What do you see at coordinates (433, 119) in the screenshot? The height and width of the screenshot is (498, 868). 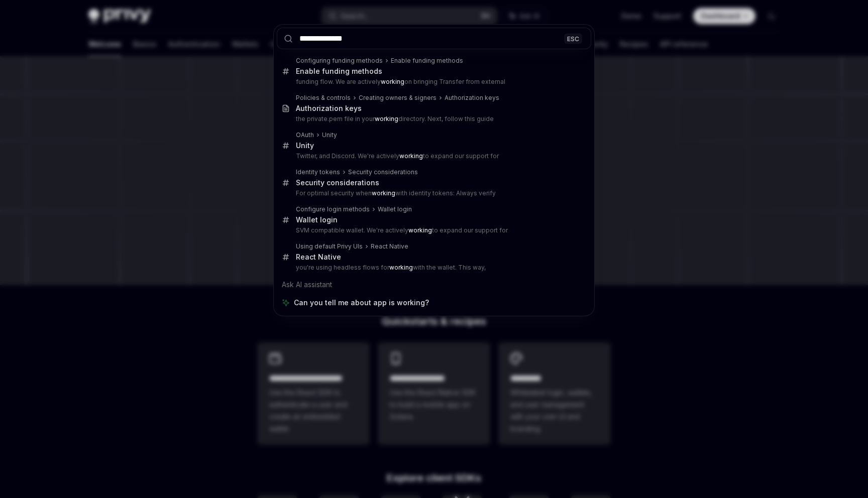 I see `p: the private.pem file in your directory. Next, follow this guide` at bounding box center [433, 119].